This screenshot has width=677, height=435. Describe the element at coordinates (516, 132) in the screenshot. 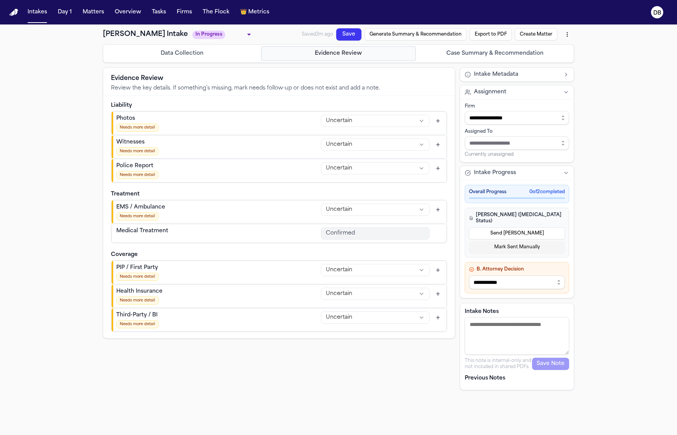

I see `div: Assigned To` at that location.